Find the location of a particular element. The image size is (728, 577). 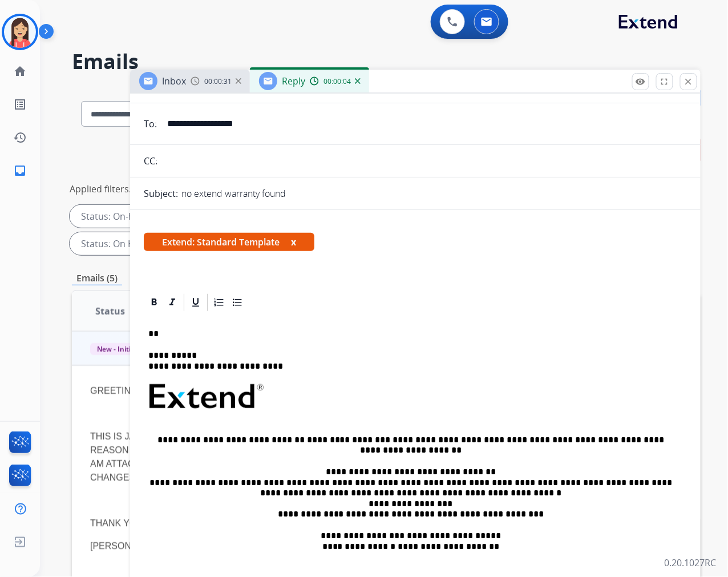

div: Italic is located at coordinates (173, 302).